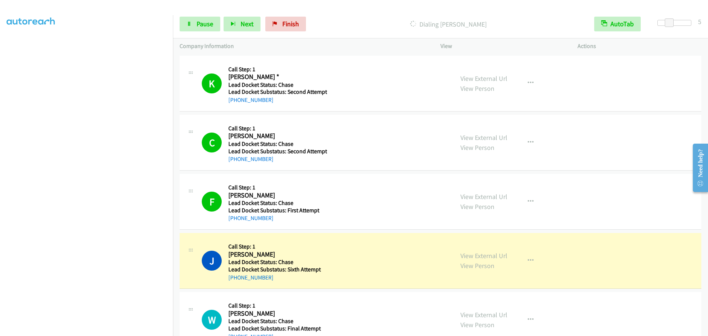 Image resolution: width=708 pixels, height=336 pixels. Describe the element at coordinates (212, 143) in the screenshot. I see `h1: C` at that location.